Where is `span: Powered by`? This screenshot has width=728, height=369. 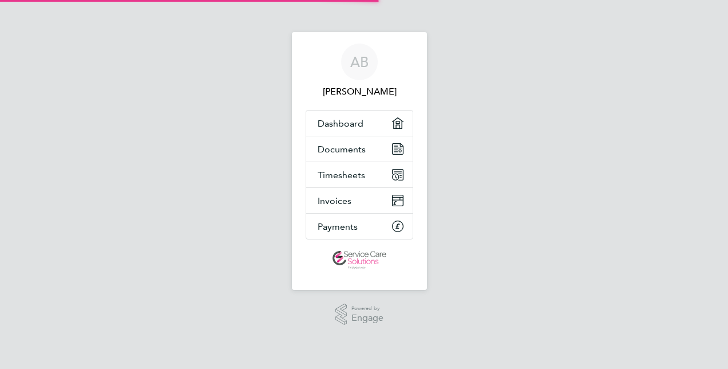 span: Powered by is located at coordinates (367, 308).